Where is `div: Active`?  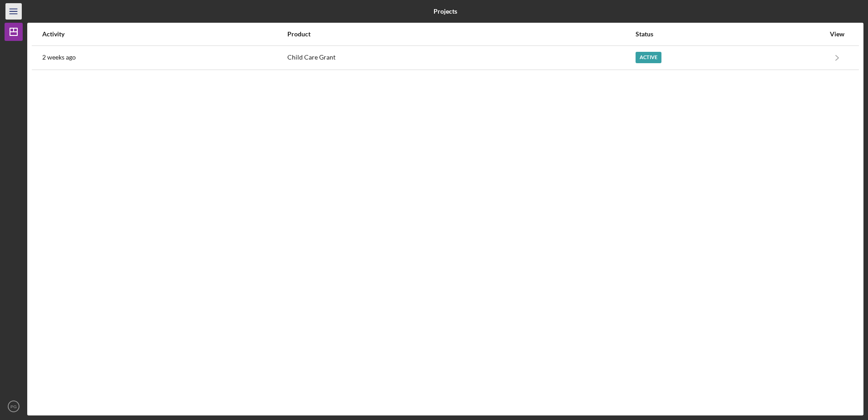
div: Active is located at coordinates (648, 57).